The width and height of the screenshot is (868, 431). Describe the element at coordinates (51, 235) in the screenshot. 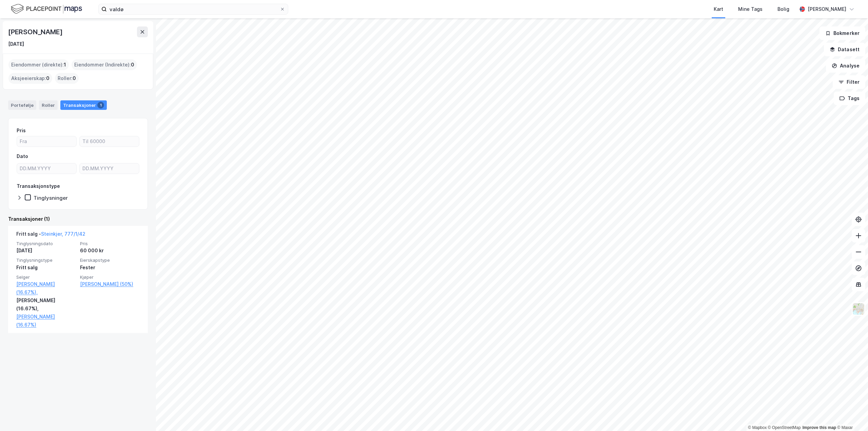

I see `div: Fritt salg -` at that location.